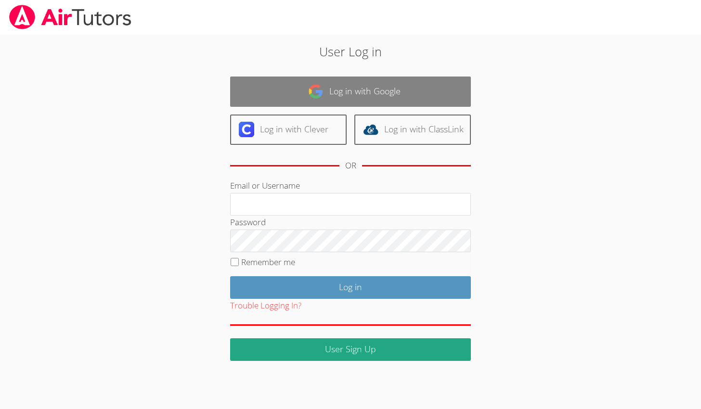  I want to click on img: google-logo-50288ca7cdecda66e5e0955fdab243c47b7ad437acaf1139b6f446037453330a.svg, so click(316, 91).